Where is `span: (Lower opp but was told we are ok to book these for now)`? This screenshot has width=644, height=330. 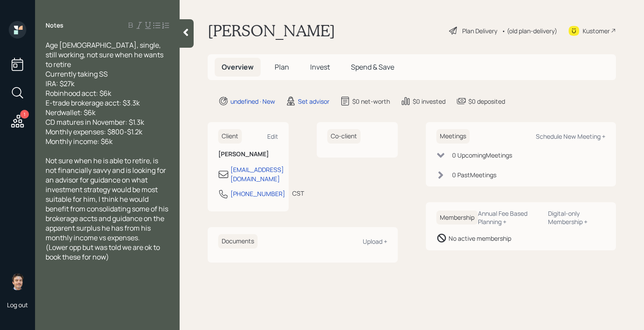
span: (Lower opp but was told we are ok to book these for now) is located at coordinates (104, 252).